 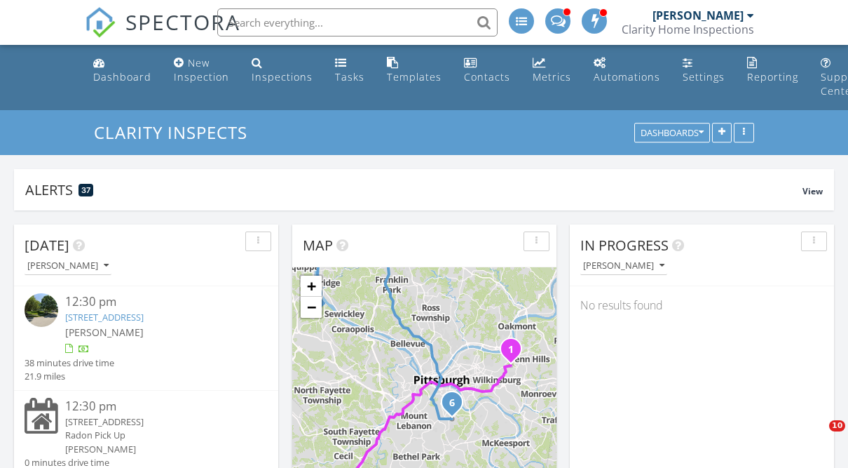 What do you see at coordinates (452, 403) in the screenshot?
I see `i: 6` at bounding box center [452, 403].